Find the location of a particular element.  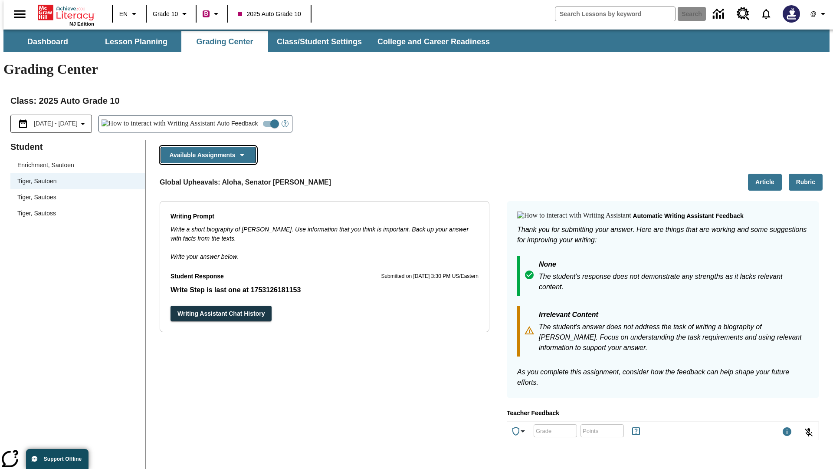

span: Tiger, Sautoes is located at coordinates (78, 197).